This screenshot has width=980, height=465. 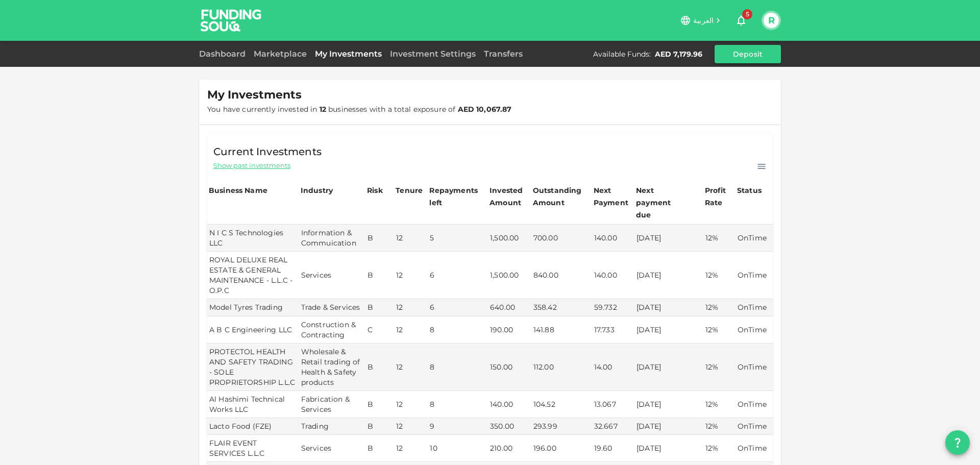 I want to click on div: Profit Rate, so click(x=720, y=196).